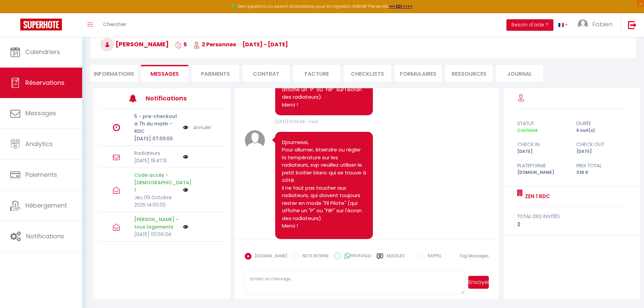 This screenshot has width=644, height=308. Describe the element at coordinates (324, 184) in the screenshot. I see `p: Djoumessi, Pour allumer, éteindre ou régler la température sur les radiateurs, svp veuillez utili...` at that location.